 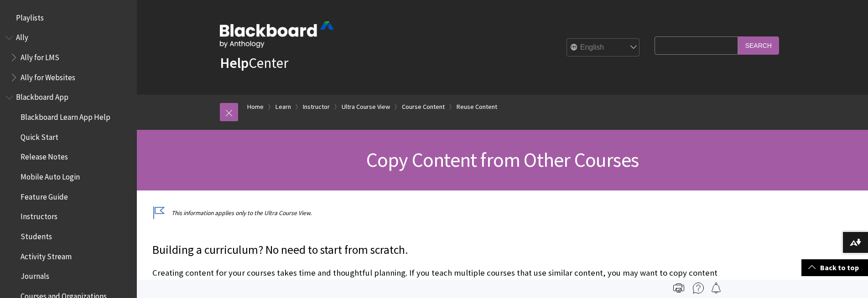 I want to click on span: Ally, so click(x=22, y=36).